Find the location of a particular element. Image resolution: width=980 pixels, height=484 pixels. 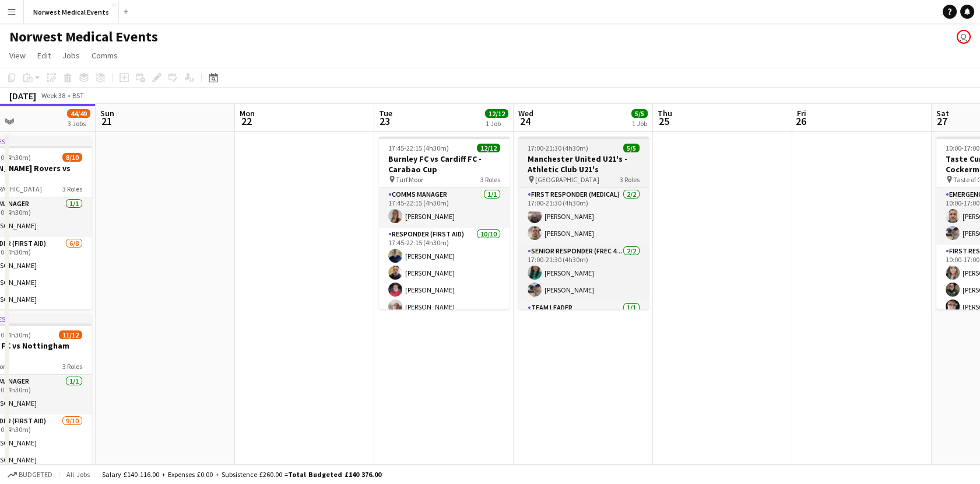

span: 8/10 is located at coordinates (72, 157).